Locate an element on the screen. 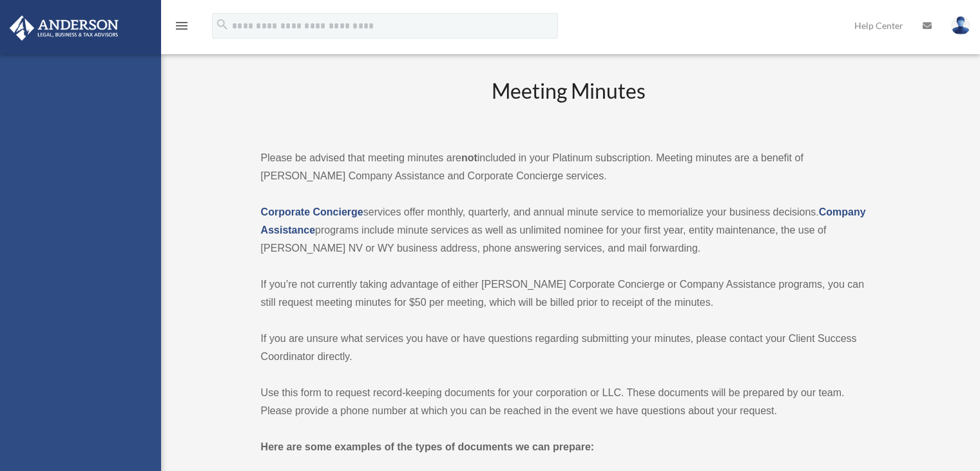 This screenshot has height=471, width=980. strong: Here are some examples of the types of documents we can prepare: is located at coordinates (428, 446).